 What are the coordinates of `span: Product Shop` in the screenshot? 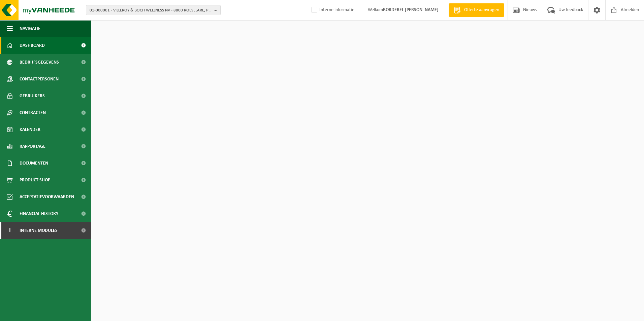 It's located at (34, 180).